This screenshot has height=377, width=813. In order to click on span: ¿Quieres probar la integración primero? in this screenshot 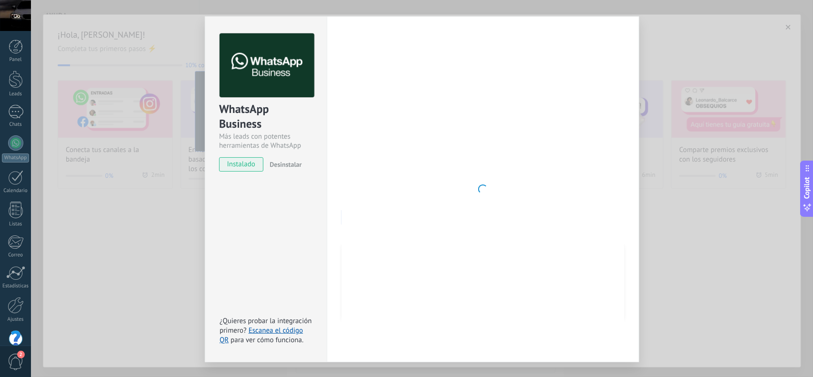, I will do `click(266, 325)`.